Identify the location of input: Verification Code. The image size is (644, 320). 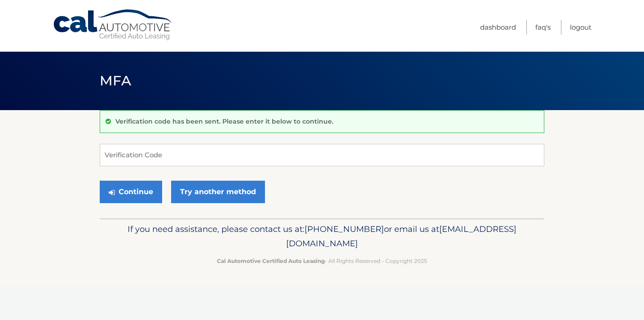
(322, 155).